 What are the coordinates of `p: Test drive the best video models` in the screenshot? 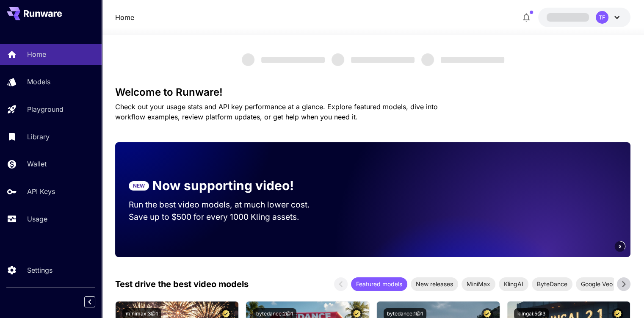 It's located at (181, 284).